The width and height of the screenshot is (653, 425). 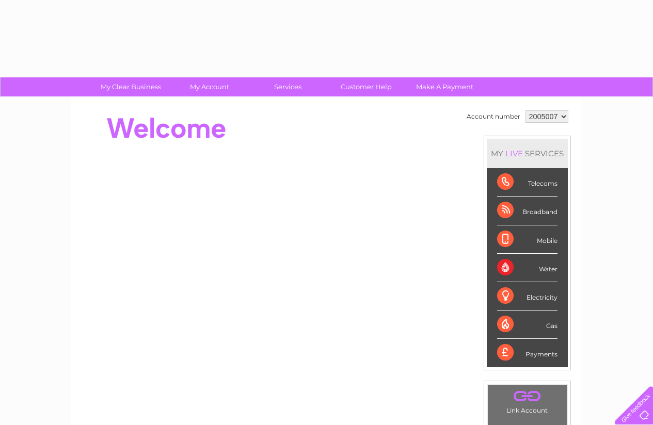 What do you see at coordinates (514, 153) in the screenshot?
I see `div: LIVE` at bounding box center [514, 153].